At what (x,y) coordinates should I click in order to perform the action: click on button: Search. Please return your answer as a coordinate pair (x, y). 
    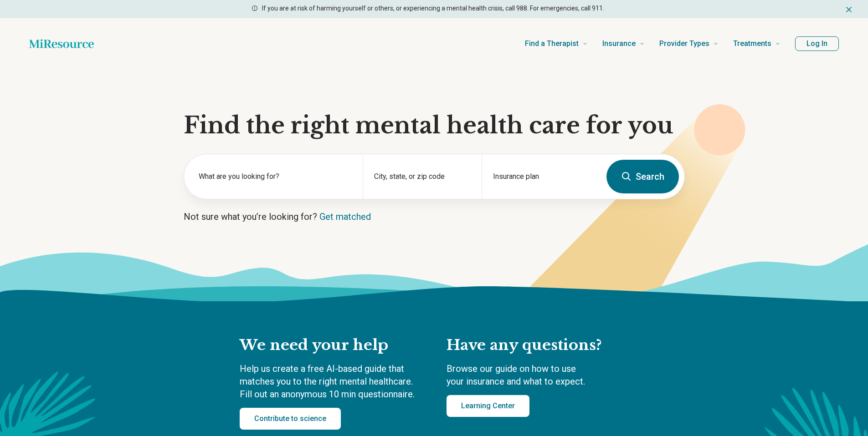
    Looking at the image, I should click on (643, 177).